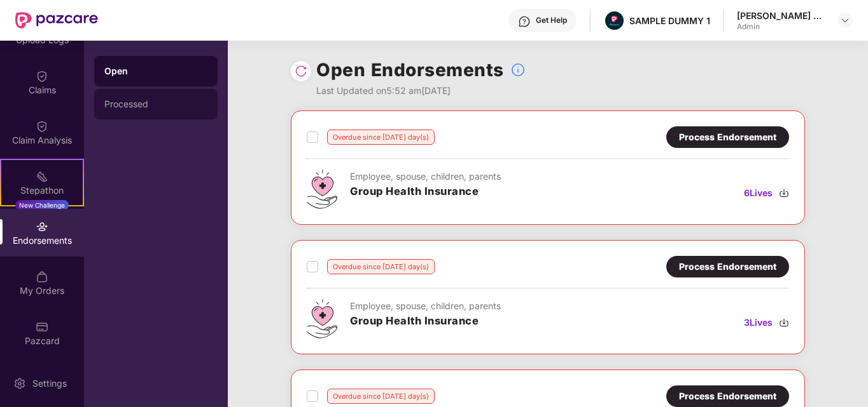 This screenshot has width=868, height=407. What do you see at coordinates (551, 21) in the screenshot?
I see `div: Get Help` at bounding box center [551, 21].